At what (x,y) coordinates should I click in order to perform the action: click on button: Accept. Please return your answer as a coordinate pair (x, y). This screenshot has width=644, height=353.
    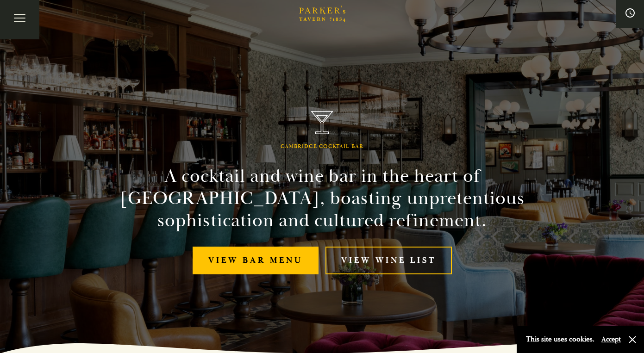
    Looking at the image, I should click on (611, 339).